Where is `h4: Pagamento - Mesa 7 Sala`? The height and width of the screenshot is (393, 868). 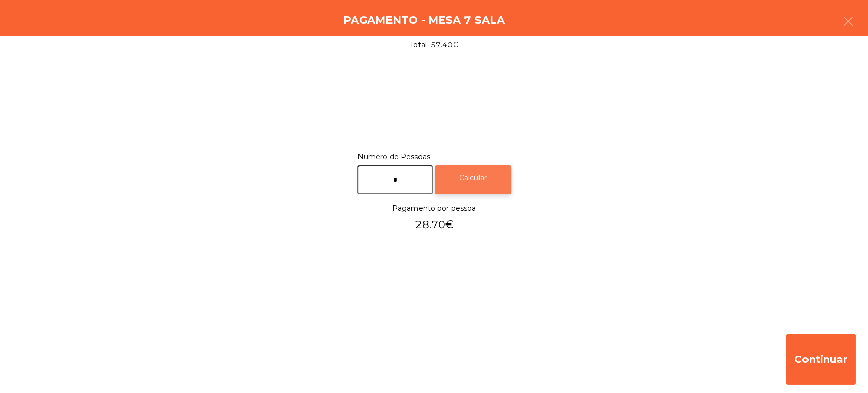 h4: Pagamento - Mesa 7 Sala is located at coordinates (424, 21).